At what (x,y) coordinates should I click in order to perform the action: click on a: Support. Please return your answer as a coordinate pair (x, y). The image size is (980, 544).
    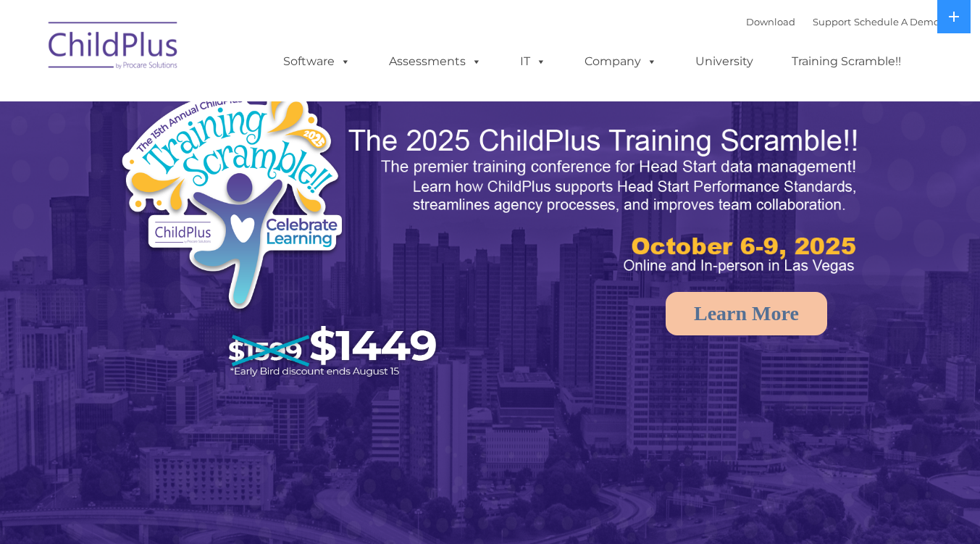
    Looking at the image, I should click on (832, 21).